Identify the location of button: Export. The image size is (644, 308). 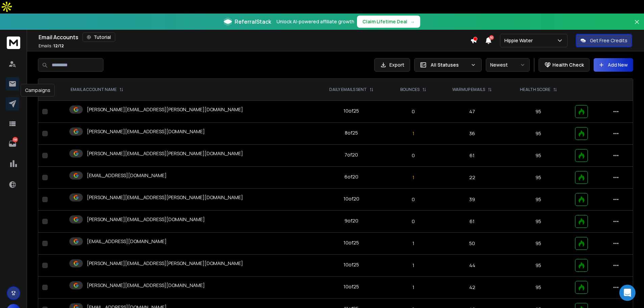
(392, 65).